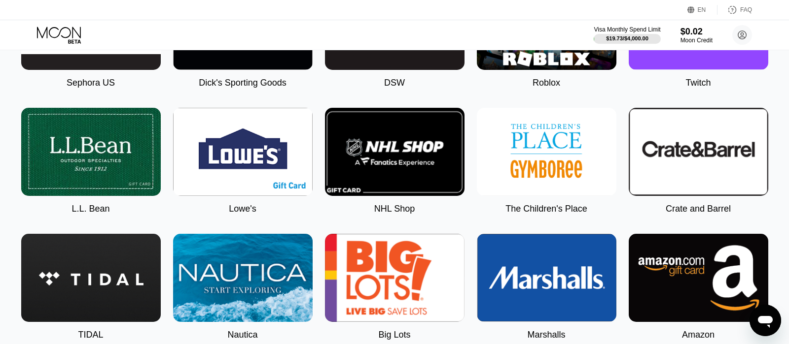 This screenshot has height=344, width=789. I want to click on div: Visa Monthly Spend Limit$19.73/$4,000.00, so click(626, 35).